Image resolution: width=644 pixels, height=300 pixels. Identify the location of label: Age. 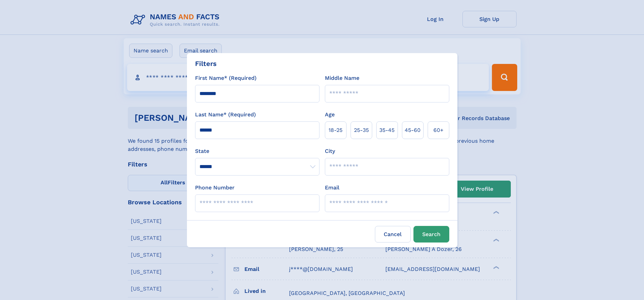
(330, 114).